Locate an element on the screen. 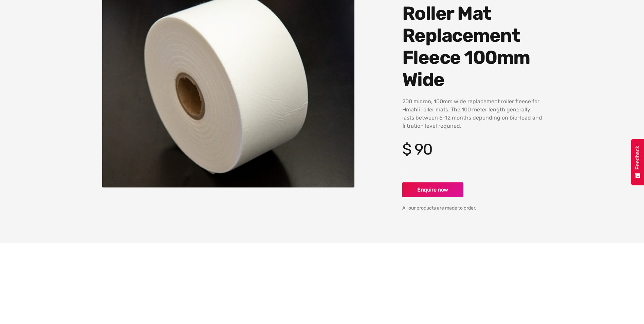 The image size is (644, 324). h4: $ 90 is located at coordinates (472, 149).